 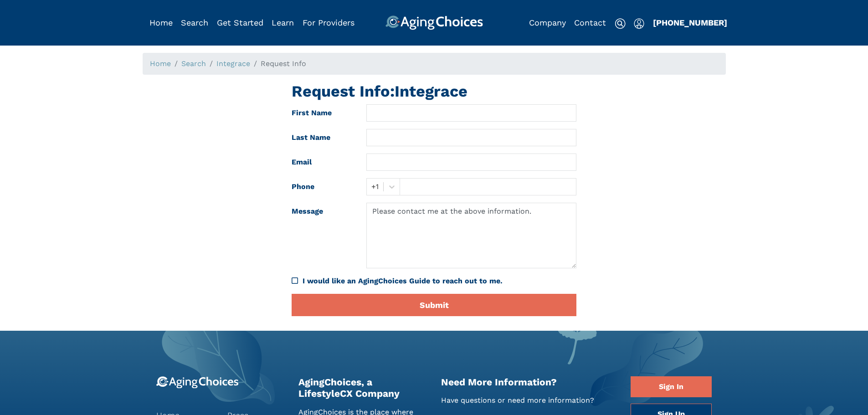 I want to click on p: Have questions or need more information?, so click(x=529, y=400).